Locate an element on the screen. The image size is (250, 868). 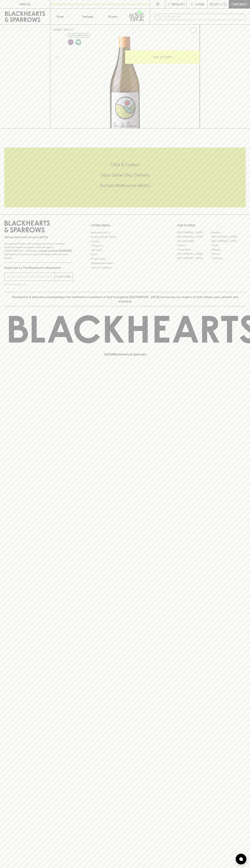
div: Call to action block is located at coordinates (125, 177).